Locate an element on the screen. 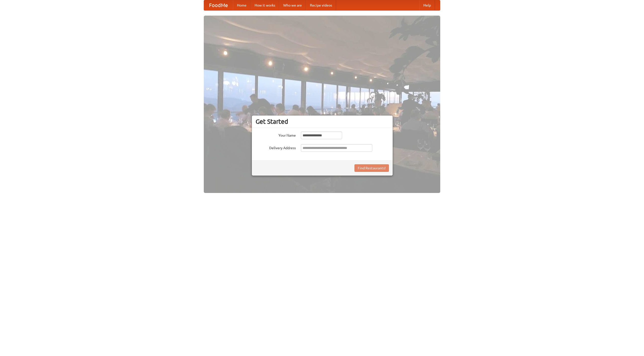 This screenshot has height=356, width=644. button: Find Restaurants! is located at coordinates (372, 168).